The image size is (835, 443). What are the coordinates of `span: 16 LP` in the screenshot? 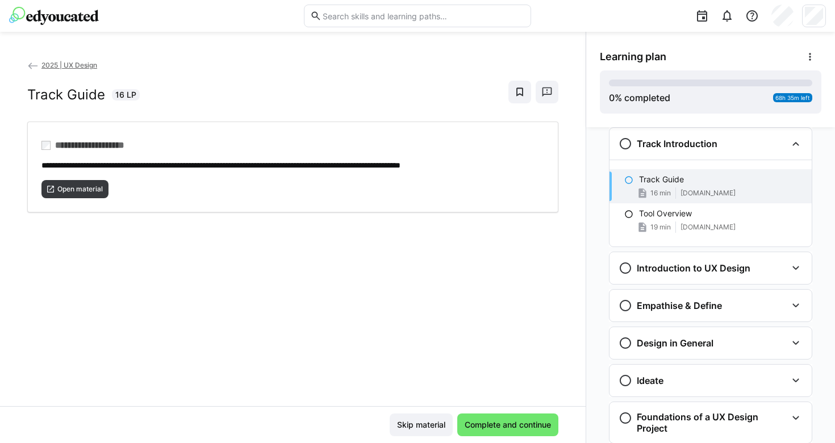 It's located at (126, 95).